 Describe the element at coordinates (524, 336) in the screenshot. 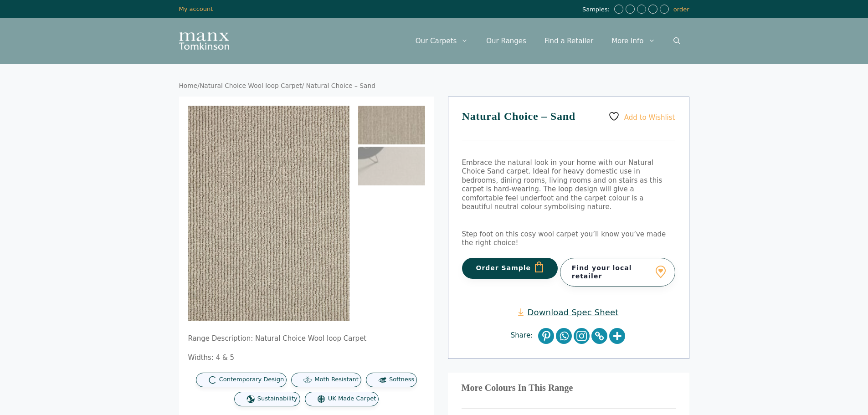

I see `span: Share:` at that location.